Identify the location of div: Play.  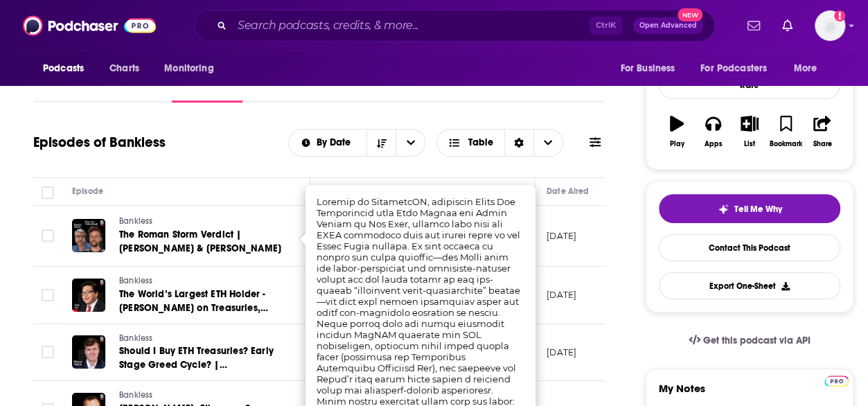
(676, 144).